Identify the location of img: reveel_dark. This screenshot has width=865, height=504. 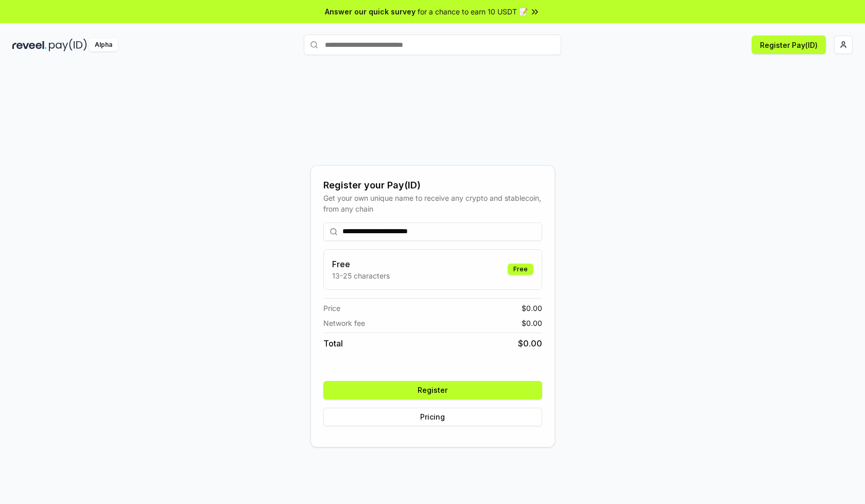
(29, 45).